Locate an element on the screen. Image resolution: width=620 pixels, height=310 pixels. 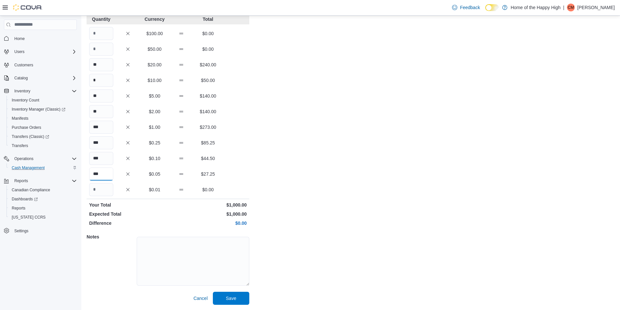
p: $20.00 is located at coordinates (155, 65).